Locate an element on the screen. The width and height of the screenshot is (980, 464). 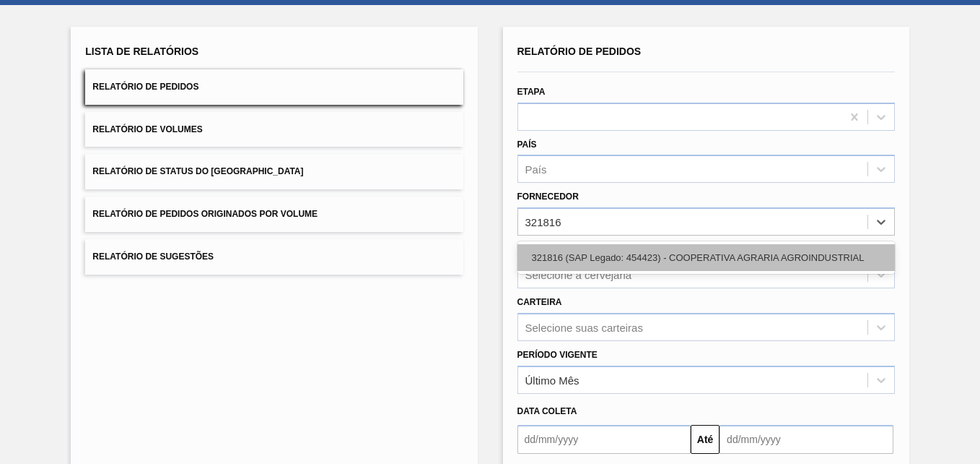
span: Relatório de Sugestões is located at coordinates (153, 256).